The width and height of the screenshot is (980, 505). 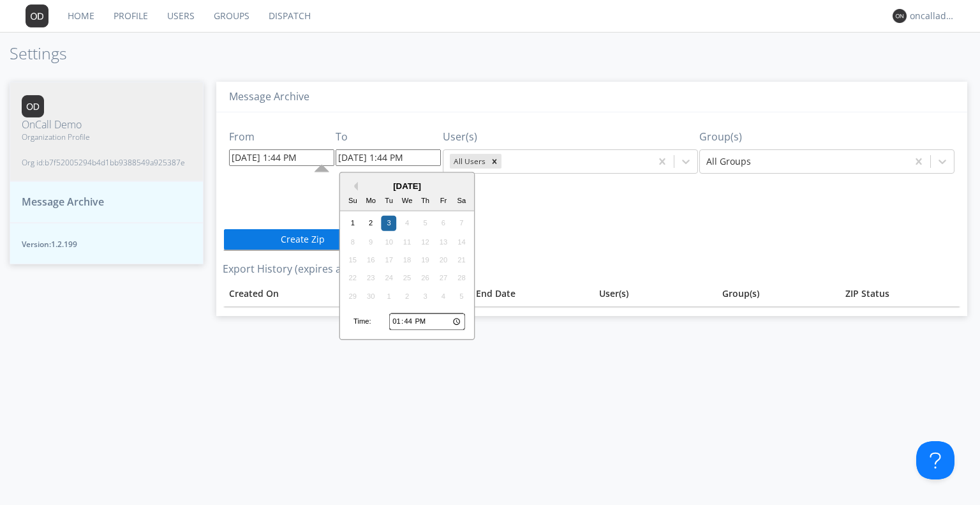 What do you see at coordinates (468, 161) in the screenshot?
I see `div: All Users` at bounding box center [468, 161].